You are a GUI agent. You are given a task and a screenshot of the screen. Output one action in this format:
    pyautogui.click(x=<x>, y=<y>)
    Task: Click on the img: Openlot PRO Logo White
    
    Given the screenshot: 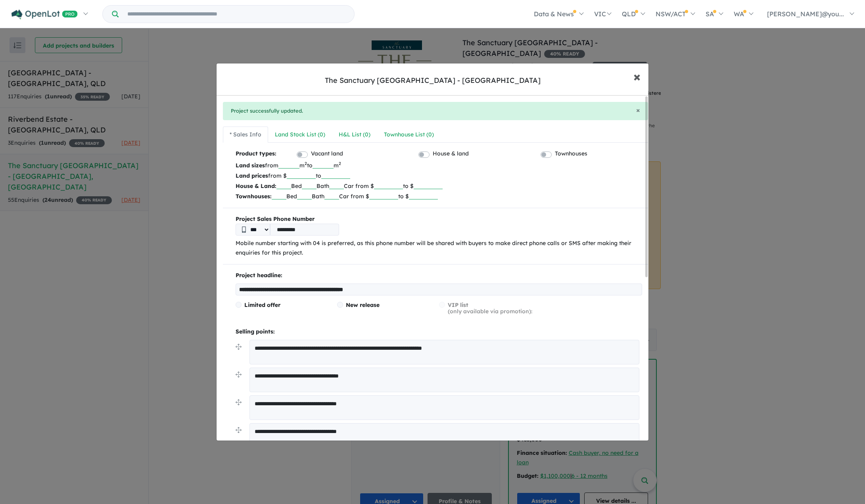 What is the action you would take?
    pyautogui.click(x=44, y=14)
    